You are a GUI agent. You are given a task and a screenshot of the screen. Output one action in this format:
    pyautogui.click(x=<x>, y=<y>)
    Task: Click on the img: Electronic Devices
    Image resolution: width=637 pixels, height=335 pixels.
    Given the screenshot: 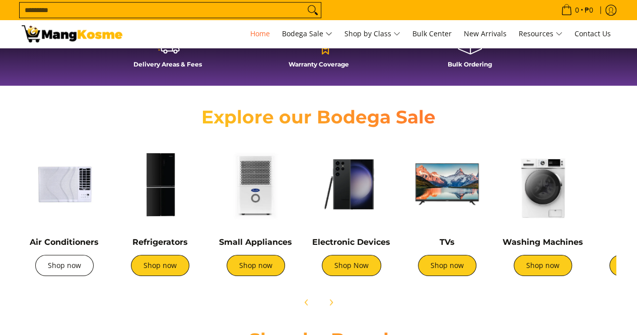 What is the action you would take?
    pyautogui.click(x=351, y=184)
    